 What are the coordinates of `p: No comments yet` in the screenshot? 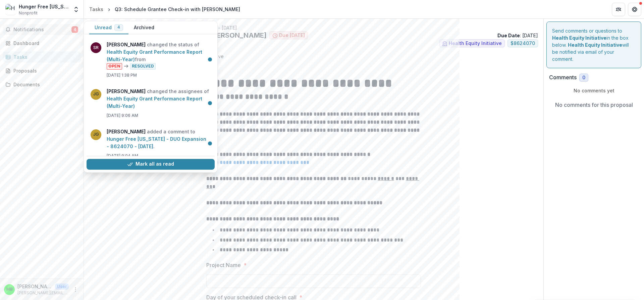 It's located at (594, 90).